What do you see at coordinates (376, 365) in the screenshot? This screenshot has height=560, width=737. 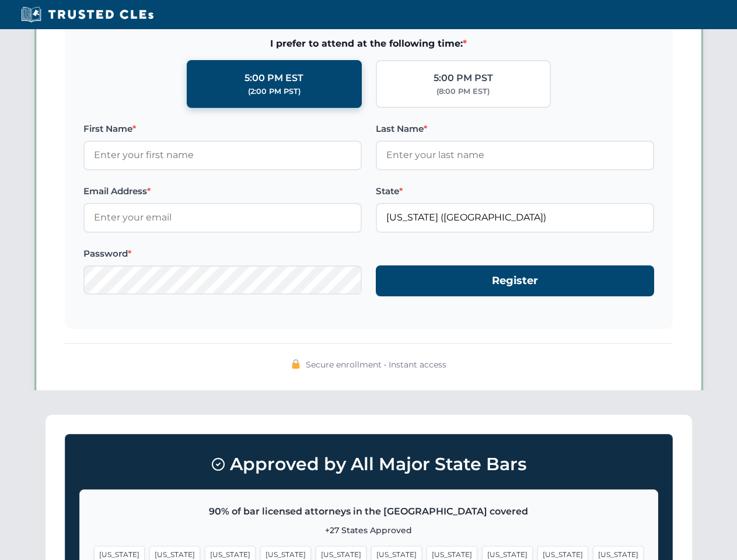 I see `span: Secure enrollment • Instant access` at bounding box center [376, 365].